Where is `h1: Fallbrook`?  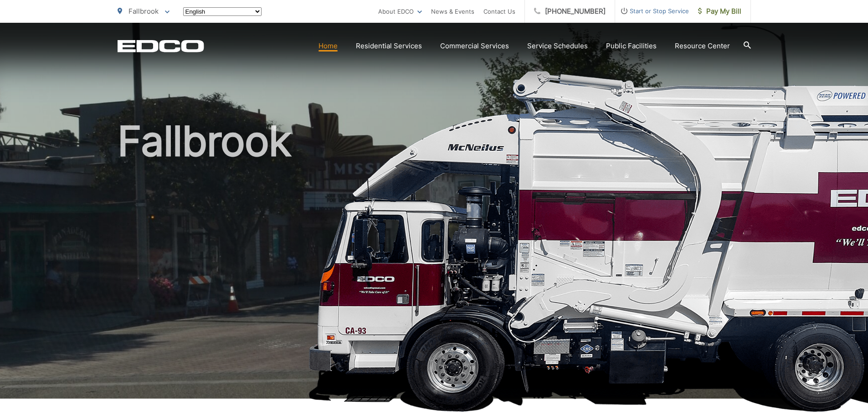 h1: Fallbrook is located at coordinates (434, 262).